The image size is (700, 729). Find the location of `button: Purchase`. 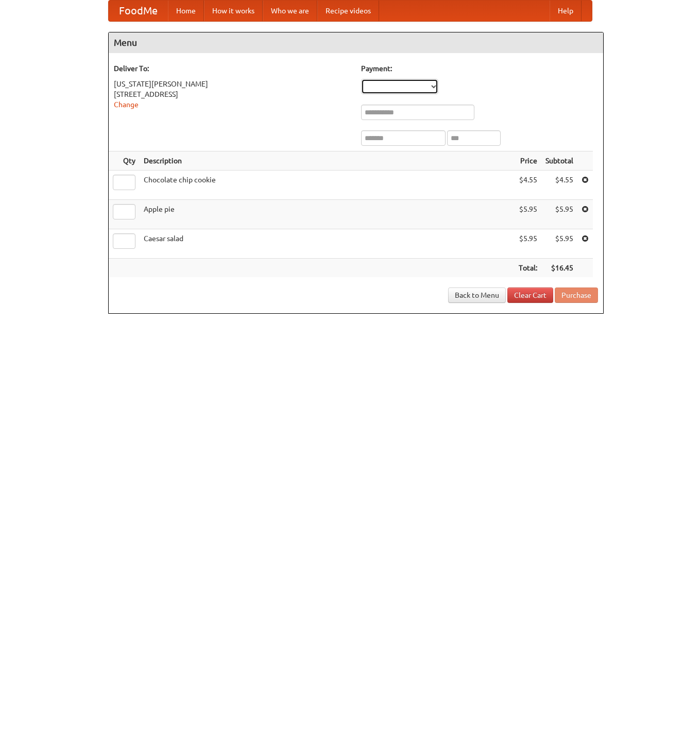

button: Purchase is located at coordinates (577, 296).